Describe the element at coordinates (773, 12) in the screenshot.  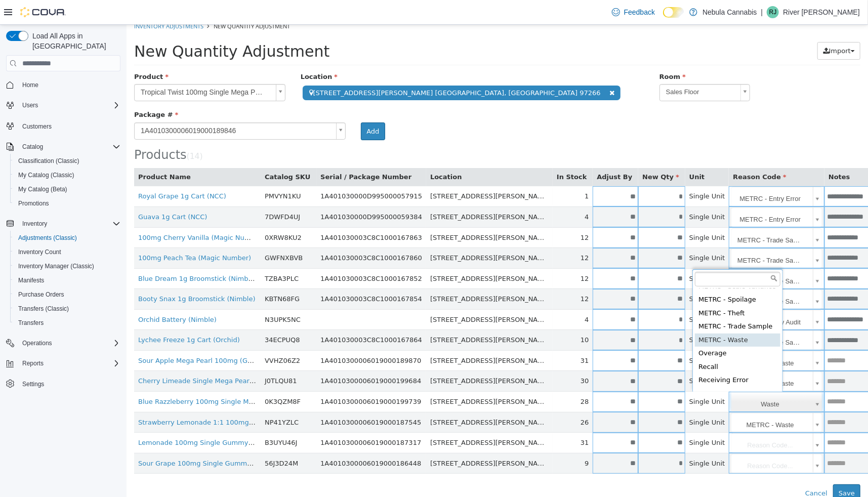
I see `span: RJ` at that location.